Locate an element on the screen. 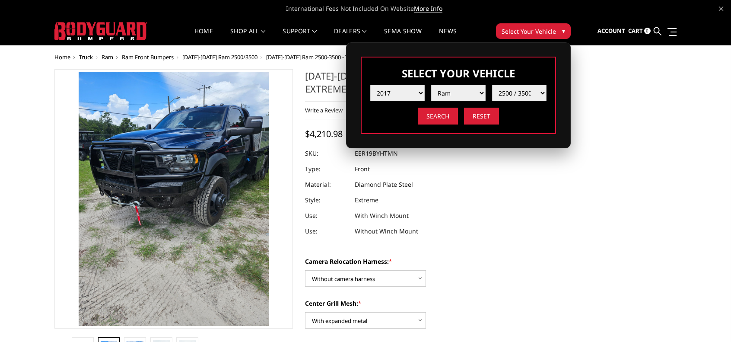 The width and height of the screenshot is (731, 342). h3: Select Your Vehicle is located at coordinates (459, 73).